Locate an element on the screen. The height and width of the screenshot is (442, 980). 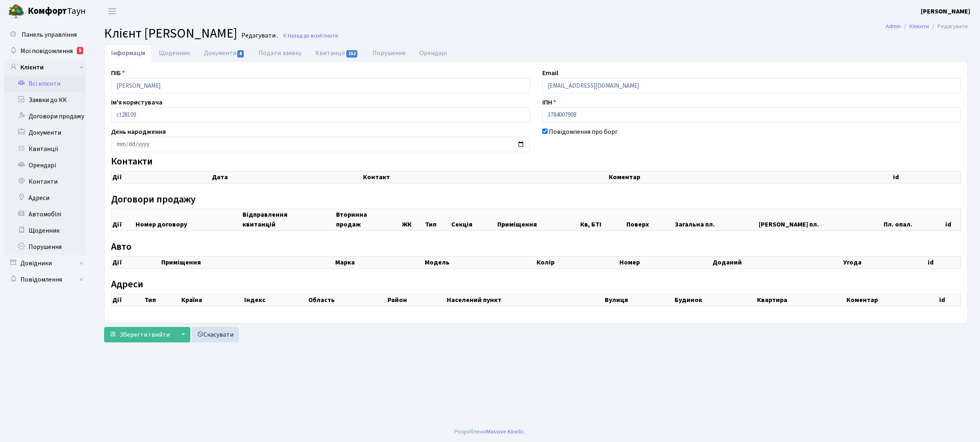
th: Угода is located at coordinates (885, 262).